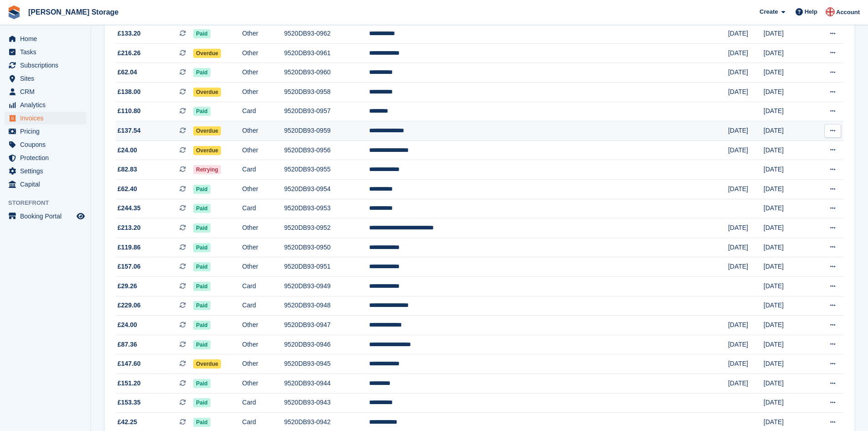 The image size is (868, 431). I want to click on span: Coupons, so click(47, 145).